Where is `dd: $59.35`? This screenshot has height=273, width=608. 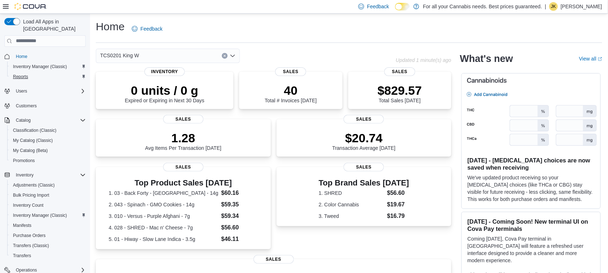 dd: $59.35 is located at coordinates (239, 205).